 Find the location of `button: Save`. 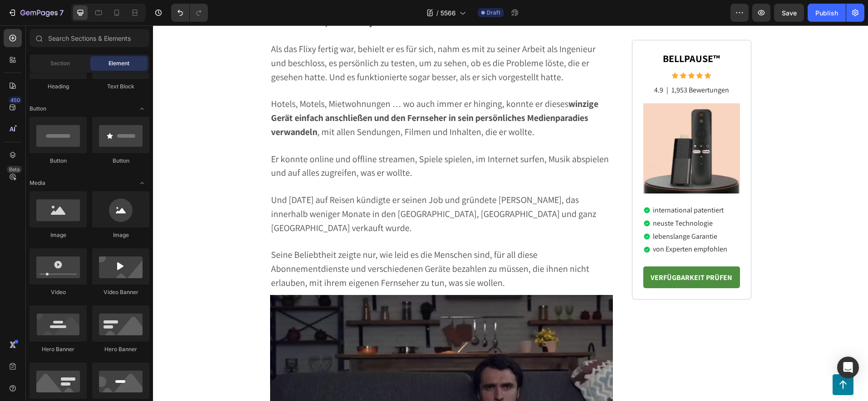

button: Save is located at coordinates (788, 13).